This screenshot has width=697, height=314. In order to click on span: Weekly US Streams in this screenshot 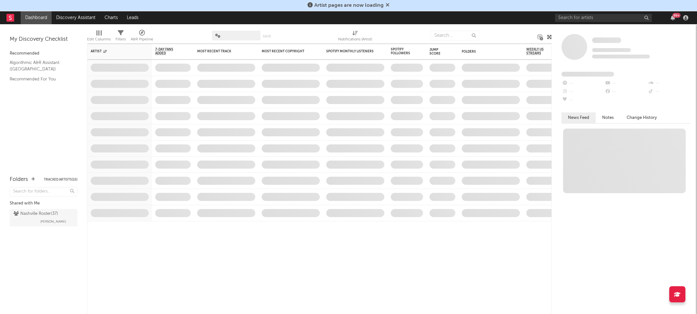, I will do `click(537, 51)`.